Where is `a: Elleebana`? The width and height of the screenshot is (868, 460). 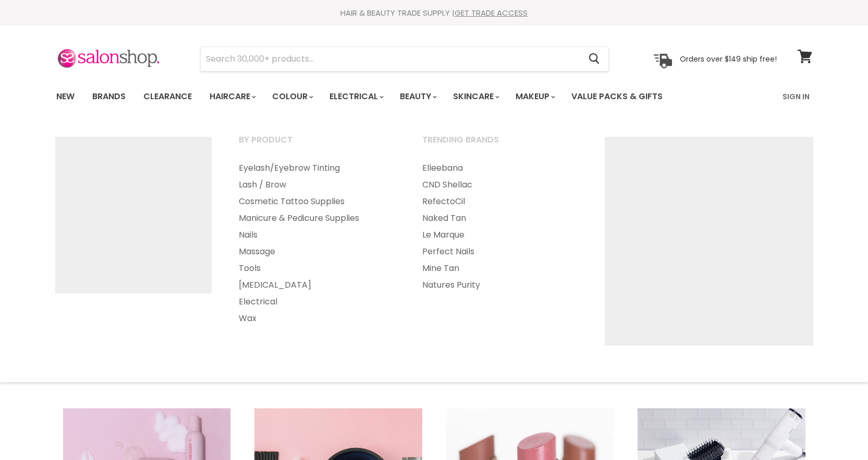
a: Elleebana is located at coordinates (500, 168).